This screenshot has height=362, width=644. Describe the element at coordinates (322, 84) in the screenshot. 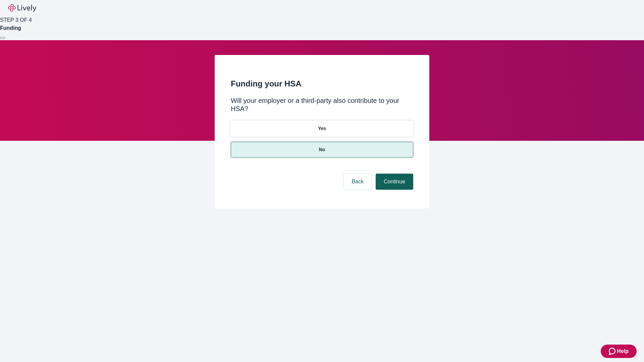

I see `h2: Funding your HSA` at that location.